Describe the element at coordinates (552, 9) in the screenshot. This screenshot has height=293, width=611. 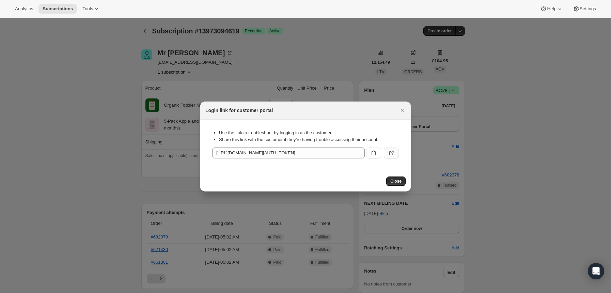
I see `button: Help` at that location.